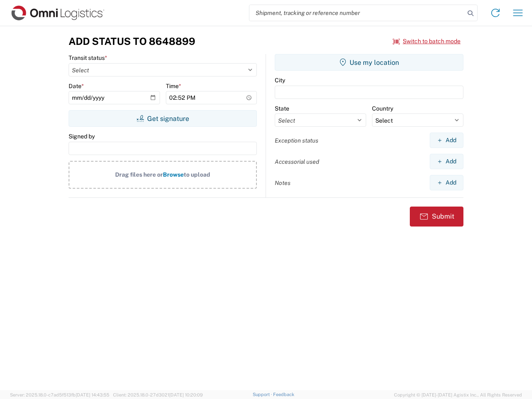  Describe the element at coordinates (173, 86) in the screenshot. I see `label: Time` at that location.